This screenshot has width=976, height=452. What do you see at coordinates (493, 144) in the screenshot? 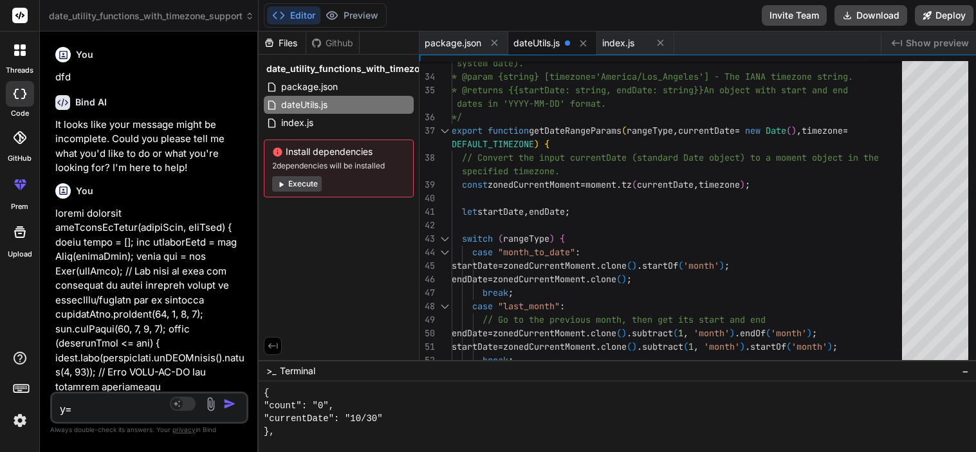
I see `span: DEFAULT_TIMEZONE` at bounding box center [493, 144].